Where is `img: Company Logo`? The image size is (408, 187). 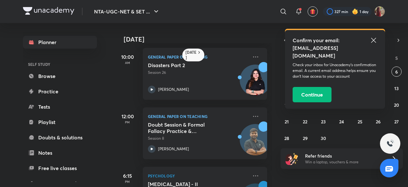 img: Company Logo is located at coordinates (49, 11).